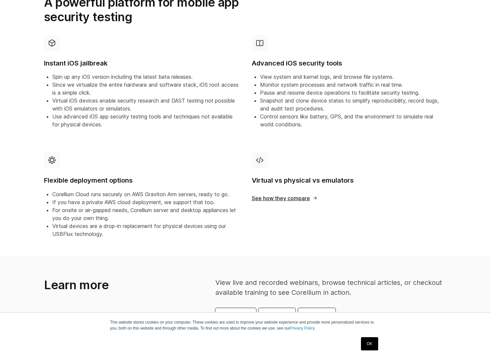  What do you see at coordinates (145, 194) in the screenshot?
I see `li: Corellium Cloud runs securely on AWS Graviton Arm servers, ready to go.` at bounding box center [145, 194].